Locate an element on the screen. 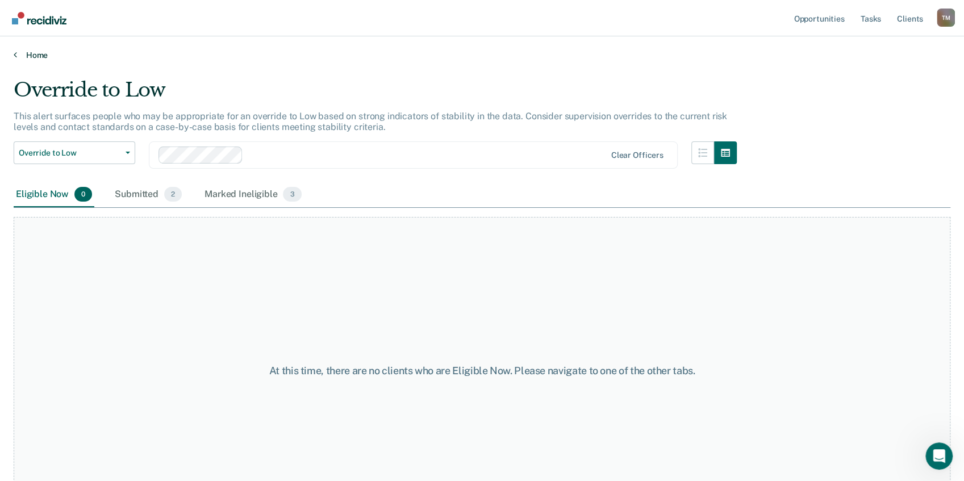 The height and width of the screenshot is (481, 964). span: Override to Low is located at coordinates (70, 153).